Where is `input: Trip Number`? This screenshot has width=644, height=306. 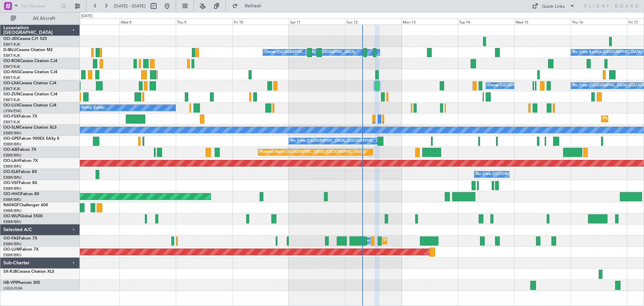
input: Trip Number is located at coordinates (39, 6).